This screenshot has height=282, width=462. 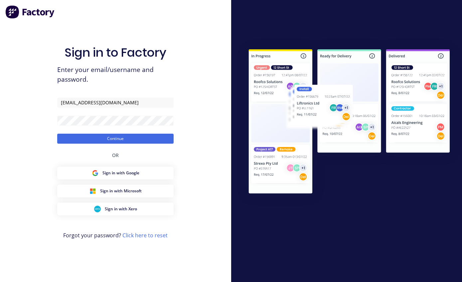 I want to click on button: Continue, so click(x=116, y=139).